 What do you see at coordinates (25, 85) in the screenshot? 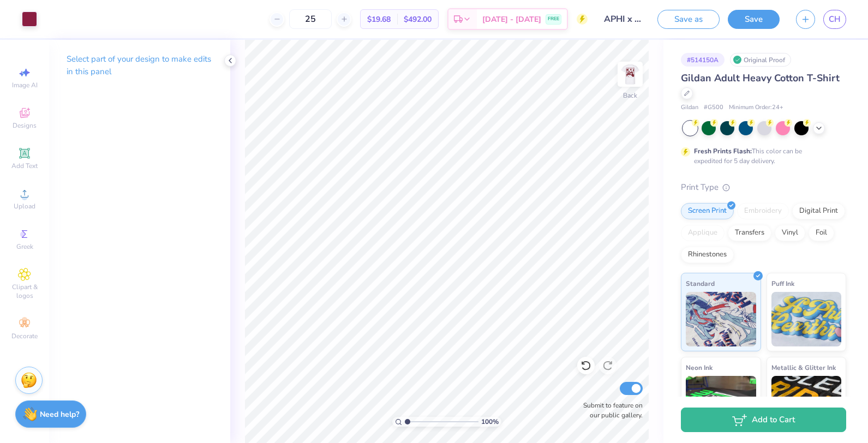
I see `span: Image AI` at bounding box center [25, 85].